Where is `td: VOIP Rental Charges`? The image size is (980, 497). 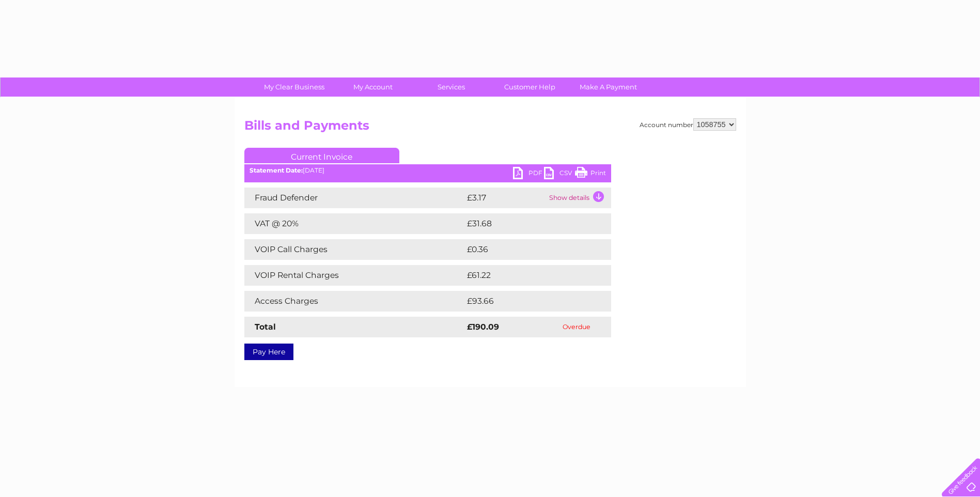
td: VOIP Rental Charges is located at coordinates (354, 275).